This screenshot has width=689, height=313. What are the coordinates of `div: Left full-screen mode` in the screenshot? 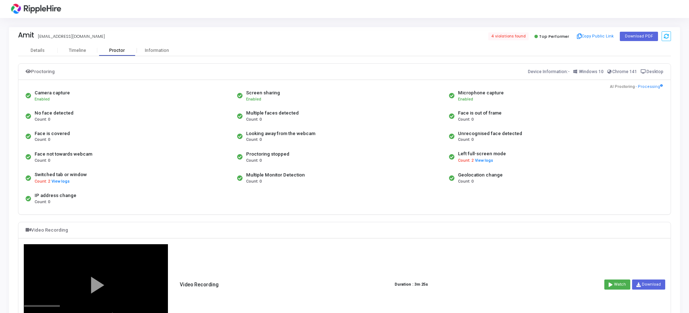 It's located at (482, 154).